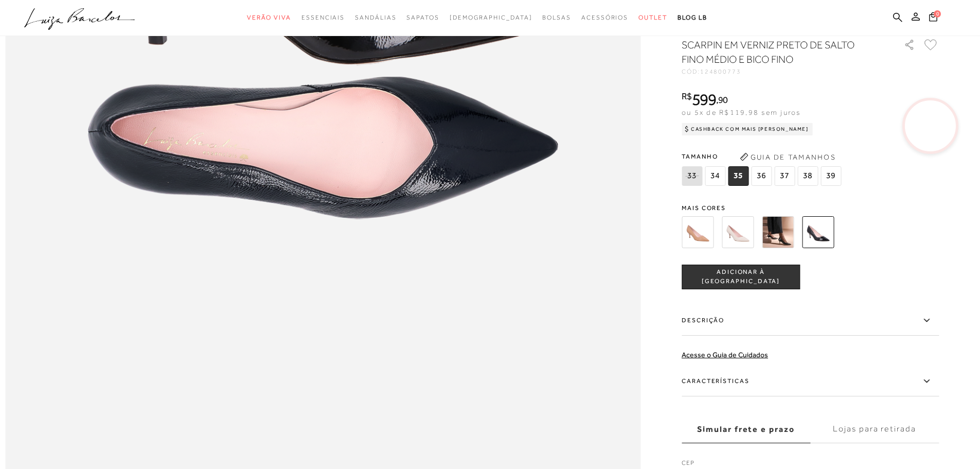  I want to click on button: 0, so click(933, 18).